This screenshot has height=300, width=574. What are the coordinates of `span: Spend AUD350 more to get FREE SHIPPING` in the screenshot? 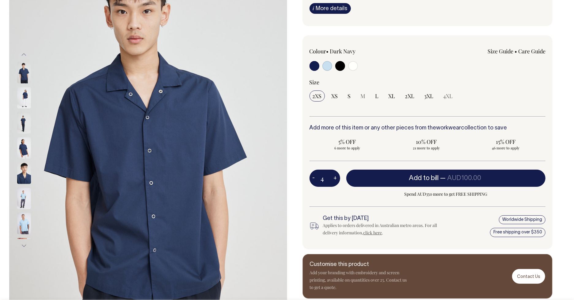 It's located at (446, 194).